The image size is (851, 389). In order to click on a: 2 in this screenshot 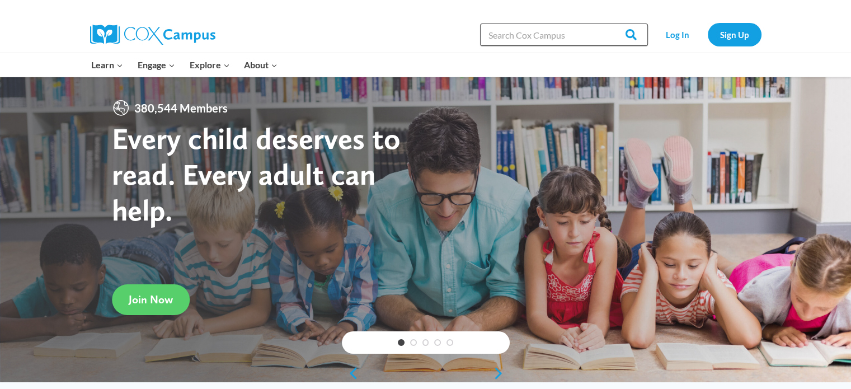, I will do `click(413, 342)`.